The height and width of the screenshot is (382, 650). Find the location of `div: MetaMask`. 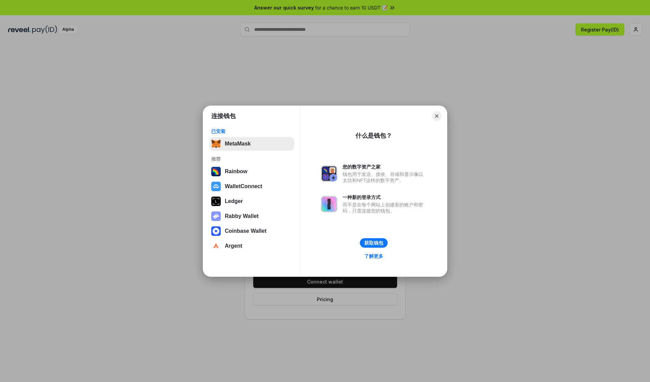

div: MetaMask is located at coordinates (237, 144).